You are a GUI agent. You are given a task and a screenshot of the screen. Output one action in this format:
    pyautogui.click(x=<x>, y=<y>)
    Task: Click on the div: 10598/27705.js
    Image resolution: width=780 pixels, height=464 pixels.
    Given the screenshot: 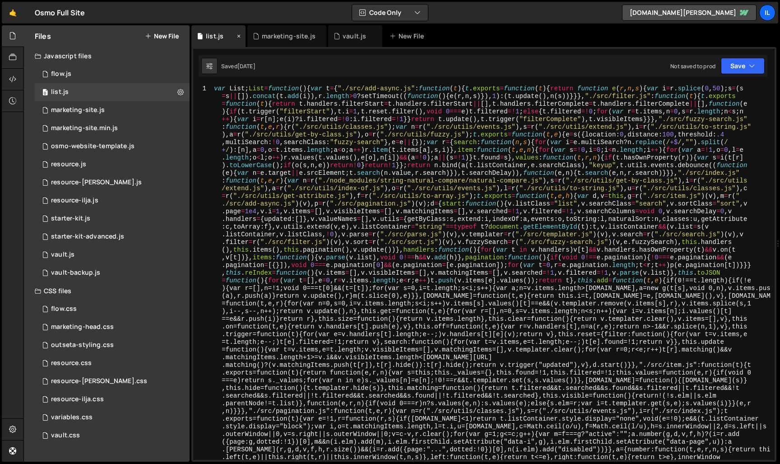 What is the action you would take?
    pyautogui.click(x=112, y=164)
    